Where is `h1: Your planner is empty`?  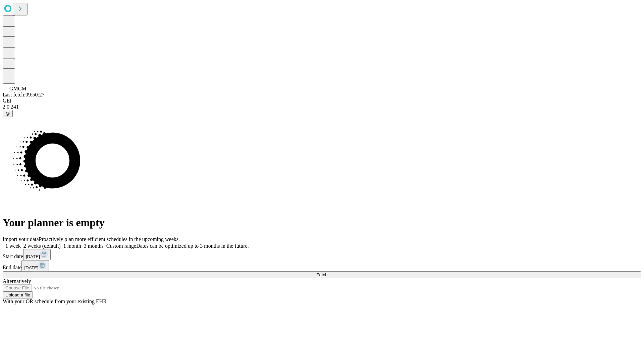
h1: Your planner is empty is located at coordinates (322, 223).